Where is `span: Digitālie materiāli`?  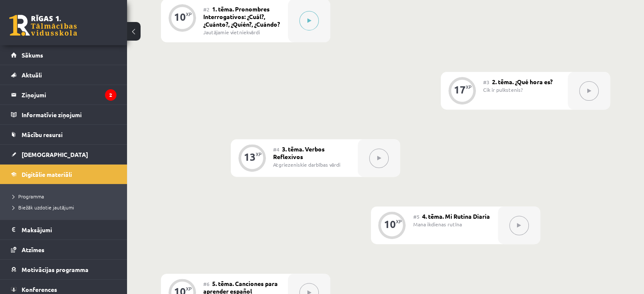 span: Digitālie materiāli is located at coordinates (47, 174).